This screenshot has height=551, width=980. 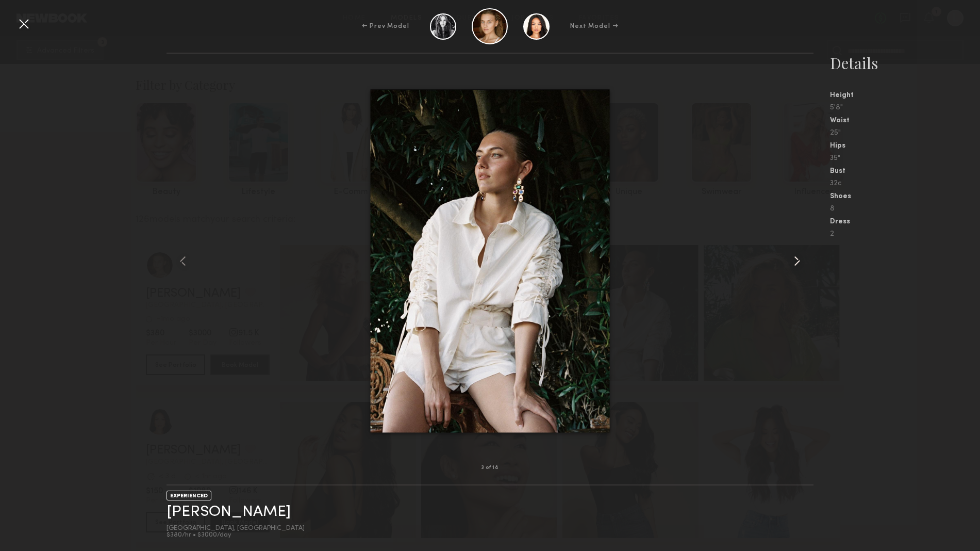 I want to click on div: ← Prev Model, so click(x=386, y=26).